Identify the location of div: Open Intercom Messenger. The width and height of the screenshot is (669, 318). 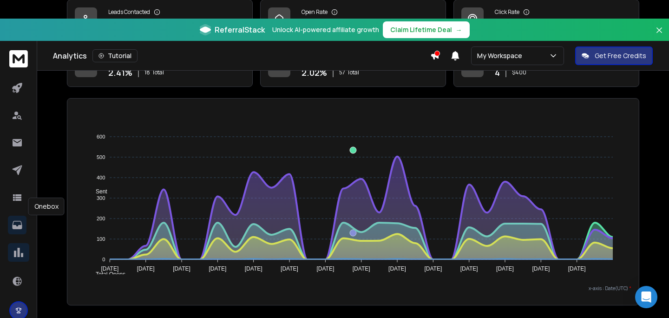
(646, 297).